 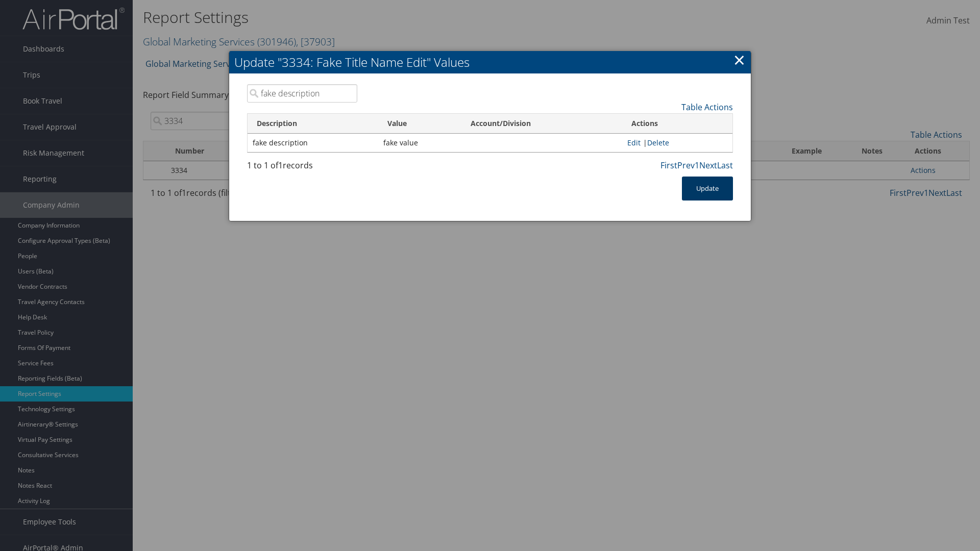 I want to click on td: fake description, so click(x=313, y=143).